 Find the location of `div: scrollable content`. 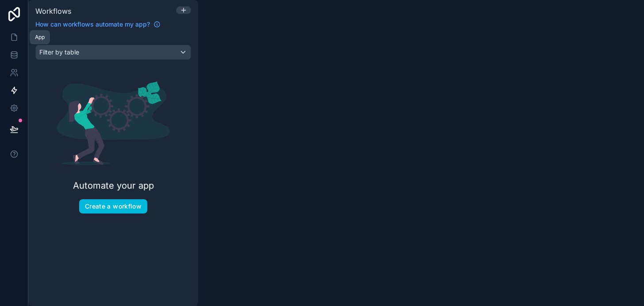

div: scrollable content is located at coordinates (113, 170).